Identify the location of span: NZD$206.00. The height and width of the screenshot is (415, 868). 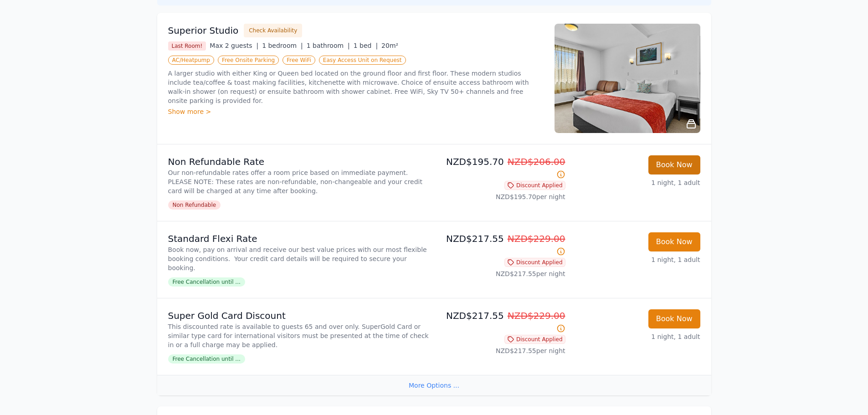
(536, 162).